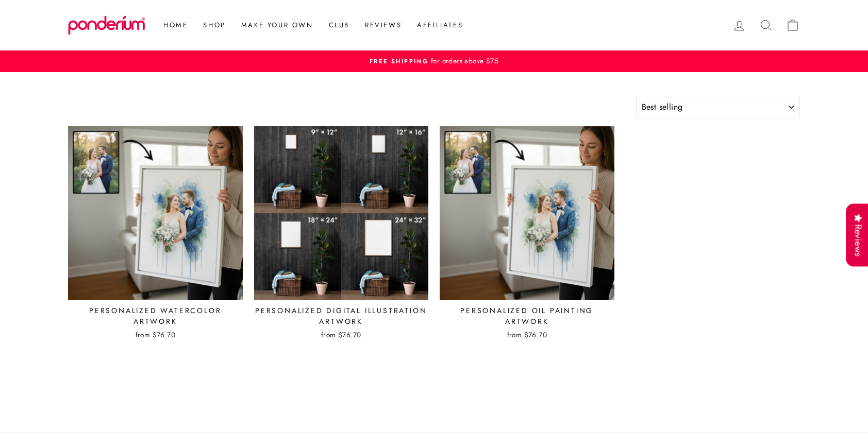 Image resolution: width=868 pixels, height=448 pixels. What do you see at coordinates (339, 25) in the screenshot?
I see `a: Club` at bounding box center [339, 25].